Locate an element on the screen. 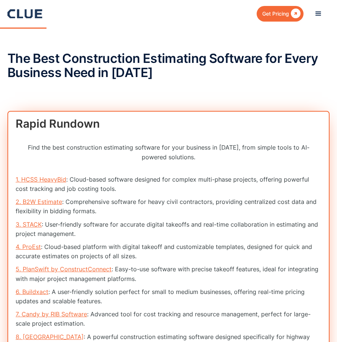 Image resolution: width=337 pixels, height=342 pixels. li: : Comprehensive software for heavy civil contractors, providing centralized cost data and flexibi... is located at coordinates (168, 206).